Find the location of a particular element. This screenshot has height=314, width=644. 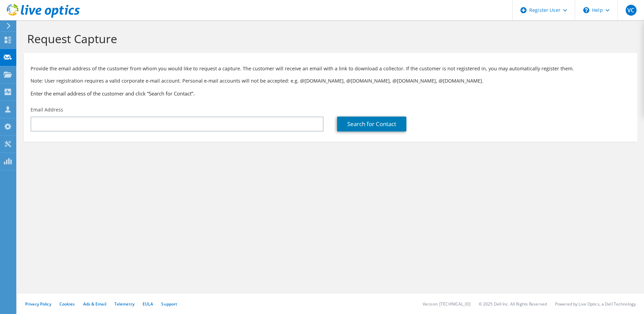

a: EULA is located at coordinates (148, 304).